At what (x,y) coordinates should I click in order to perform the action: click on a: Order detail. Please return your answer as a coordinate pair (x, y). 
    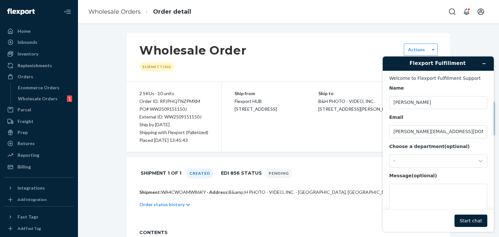
    Looking at the image, I should click on (172, 12).